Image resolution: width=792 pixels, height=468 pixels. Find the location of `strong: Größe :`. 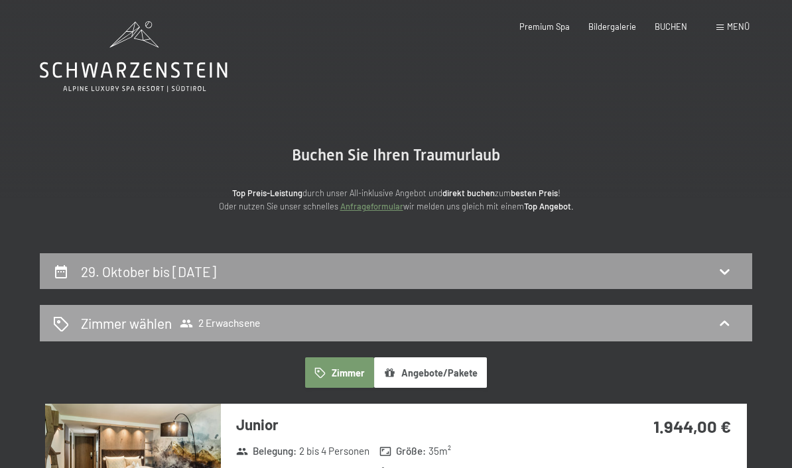

strong: Größe : is located at coordinates (402, 451).